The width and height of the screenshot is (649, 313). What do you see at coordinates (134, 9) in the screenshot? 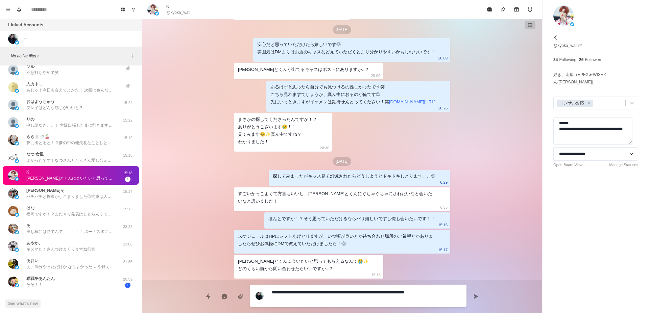
I see `button: Show unread conversations` at bounding box center [134, 9].